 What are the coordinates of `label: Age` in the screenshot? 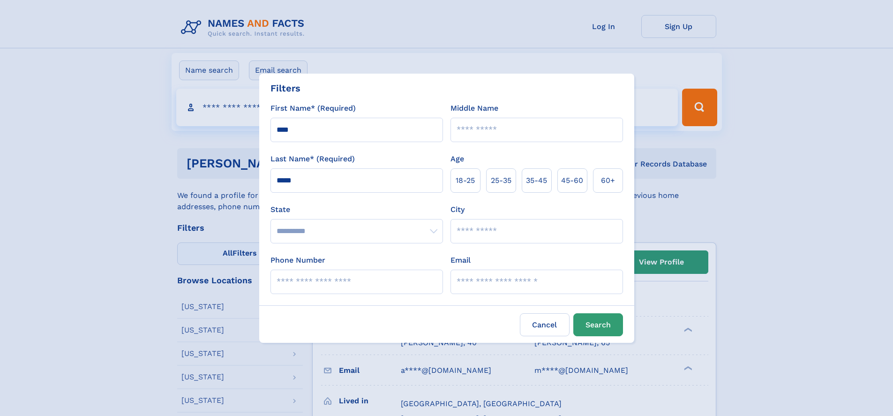 It's located at (457, 159).